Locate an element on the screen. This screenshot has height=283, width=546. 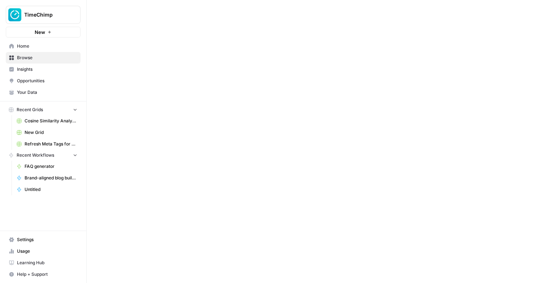
span: Browse is located at coordinates (47, 58).